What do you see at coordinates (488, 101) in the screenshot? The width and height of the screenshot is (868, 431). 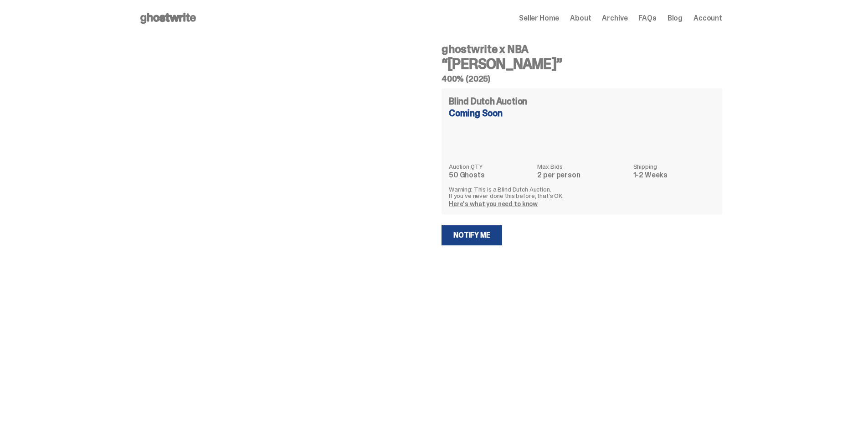 I see `h4: Blind Dutch Auction` at bounding box center [488, 101].